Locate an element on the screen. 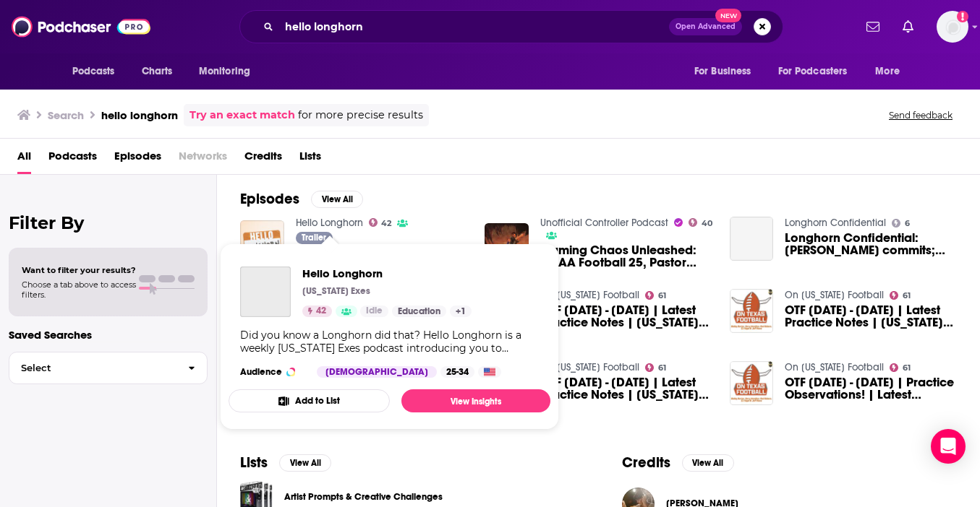  a: ListsView All is located at coordinates (285, 463).